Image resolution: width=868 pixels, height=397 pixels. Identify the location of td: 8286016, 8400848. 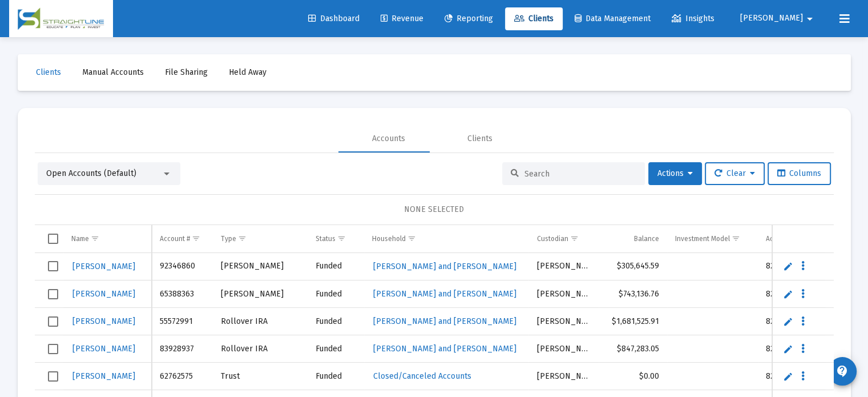
(797, 376).